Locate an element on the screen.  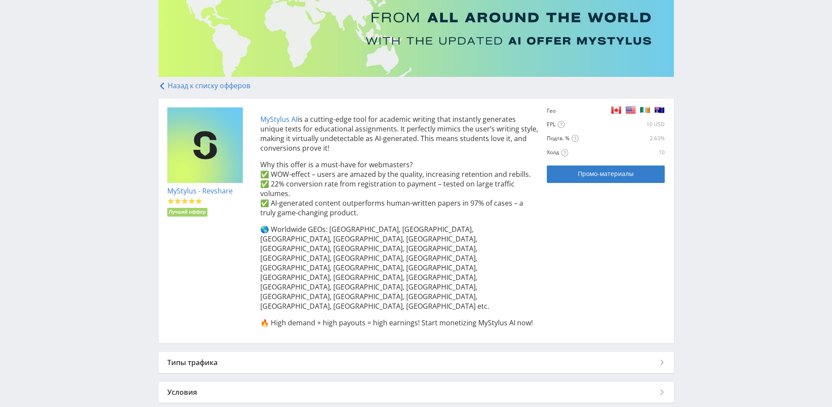
div: Условия is located at coordinates (416, 392).